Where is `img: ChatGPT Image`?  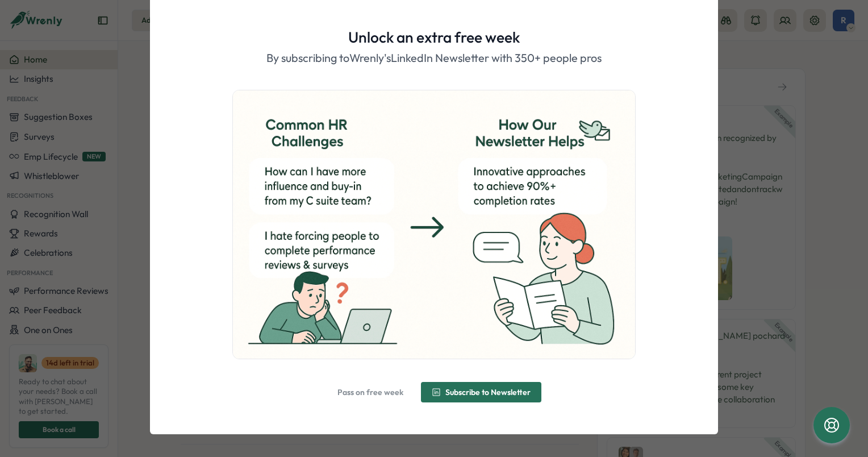
img: ChatGPT Image is located at coordinates (434, 225).